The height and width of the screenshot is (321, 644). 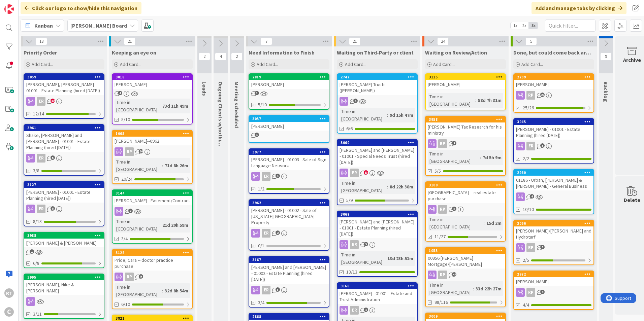 I want to click on div: 71d 8h 26m, so click(x=177, y=165).